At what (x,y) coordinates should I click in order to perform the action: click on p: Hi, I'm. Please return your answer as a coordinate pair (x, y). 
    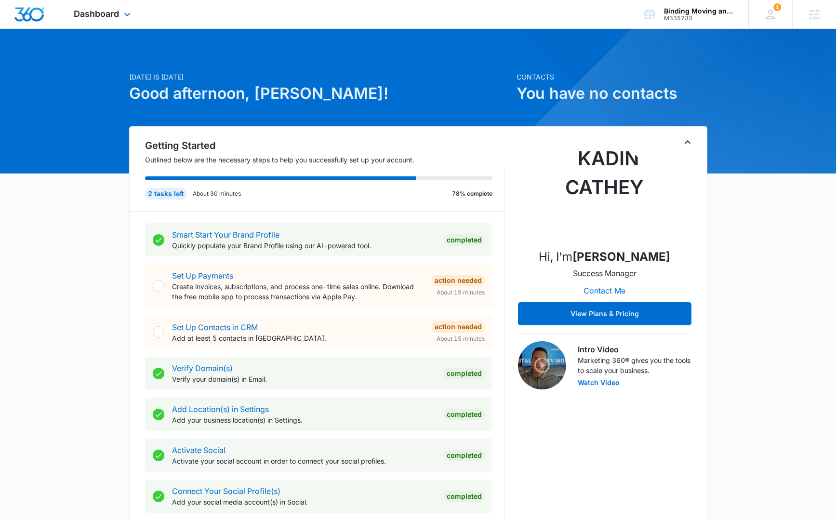
    Looking at the image, I should click on (604, 257).